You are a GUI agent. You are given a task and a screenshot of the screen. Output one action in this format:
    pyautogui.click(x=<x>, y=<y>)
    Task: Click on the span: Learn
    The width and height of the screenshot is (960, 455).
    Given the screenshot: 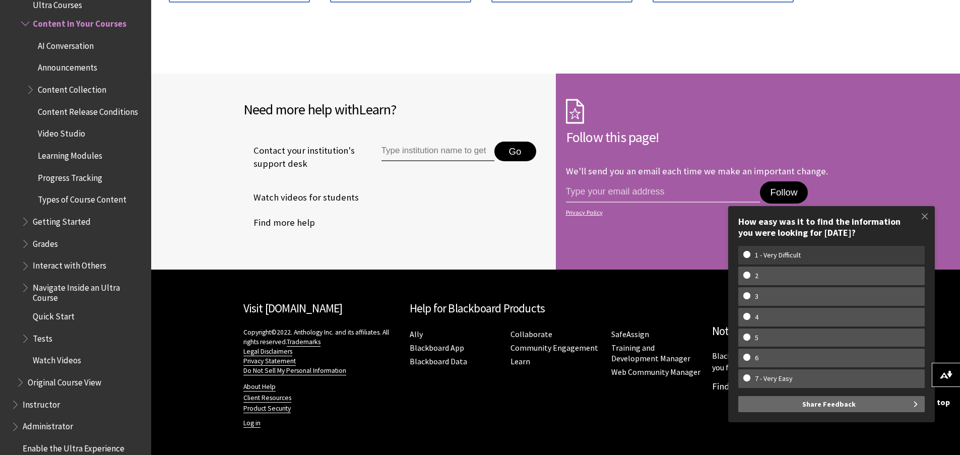 What is the action you would take?
    pyautogui.click(x=375, y=109)
    